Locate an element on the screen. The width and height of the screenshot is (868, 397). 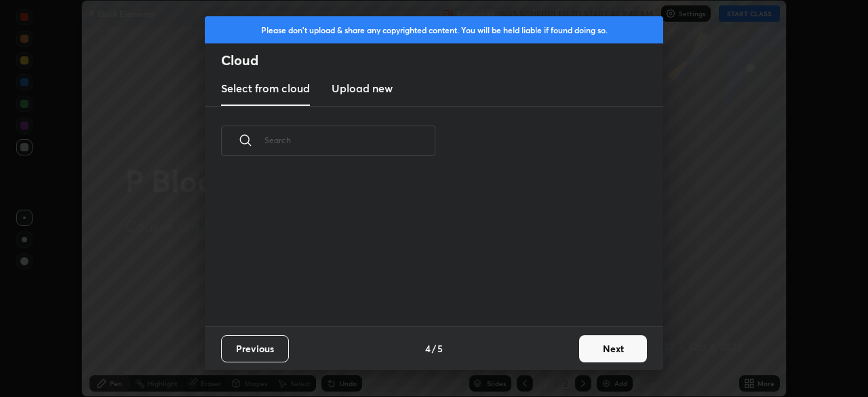
h3: Select from cloud is located at coordinates (265, 88).